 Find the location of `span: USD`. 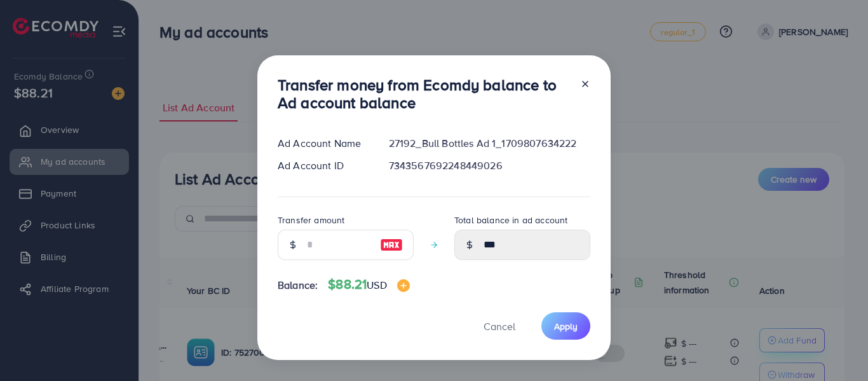

span: USD is located at coordinates (376, 285).